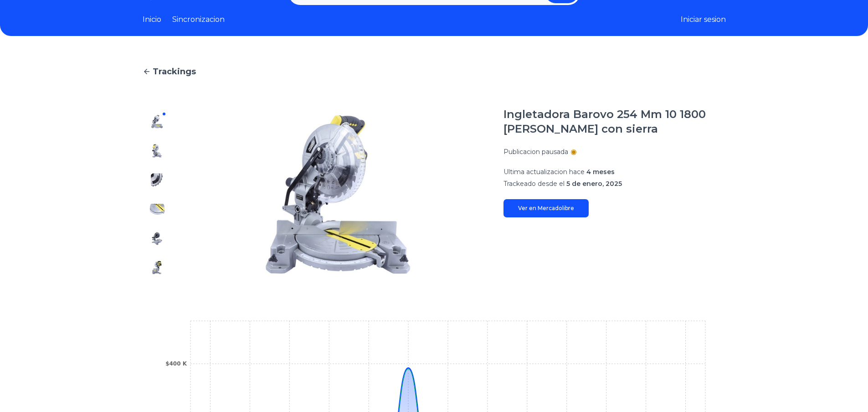 Image resolution: width=868 pixels, height=412 pixels. What do you see at coordinates (434, 71) in the screenshot?
I see `a: Trackings` at bounding box center [434, 71].